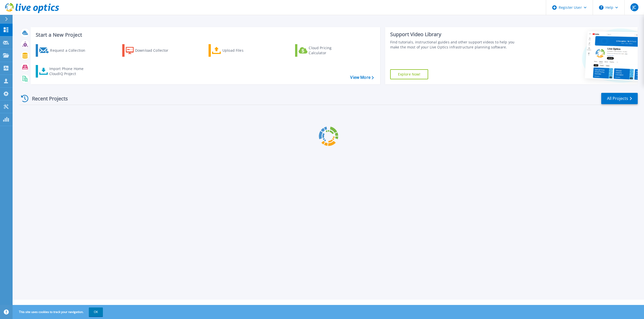 The width and height of the screenshot is (644, 319). I want to click on a: Download Collector, so click(150, 50).